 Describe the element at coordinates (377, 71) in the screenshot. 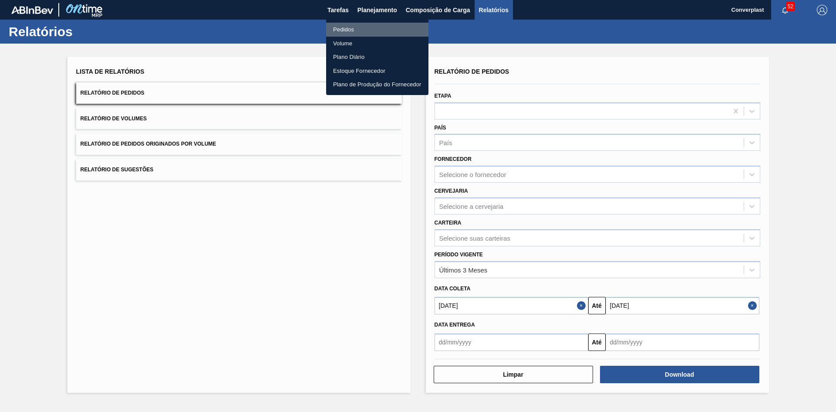

I see `a: Estoque Fornecedor` at that location.